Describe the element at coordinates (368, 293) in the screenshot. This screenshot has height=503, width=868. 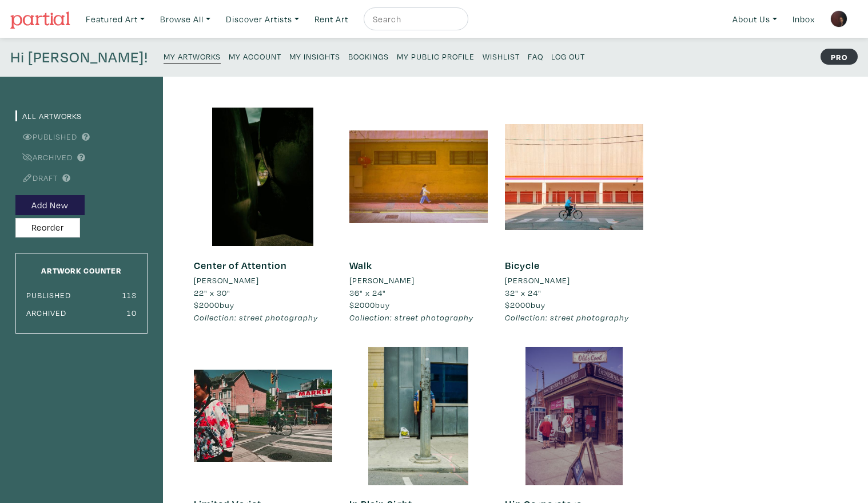
I see `span: 36" x 24"` at that location.